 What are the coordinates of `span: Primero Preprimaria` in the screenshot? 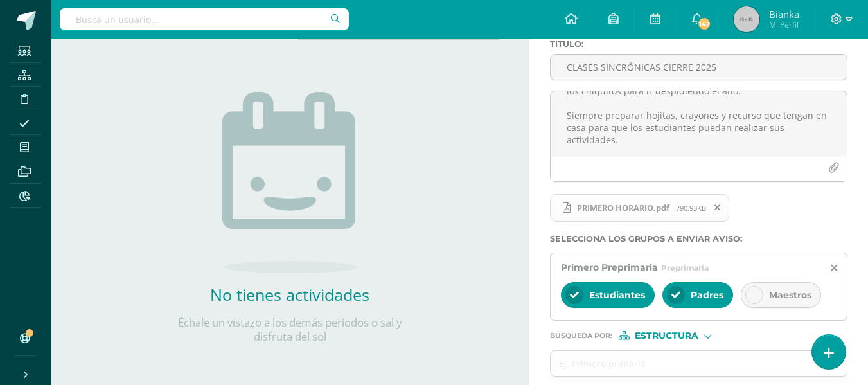 It's located at (609, 267).